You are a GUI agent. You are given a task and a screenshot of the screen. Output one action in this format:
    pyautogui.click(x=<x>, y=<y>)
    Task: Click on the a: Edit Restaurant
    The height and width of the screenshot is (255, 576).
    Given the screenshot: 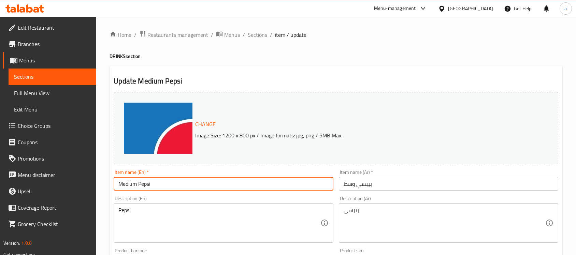 What is the action you would take?
    pyautogui.click(x=49, y=28)
    